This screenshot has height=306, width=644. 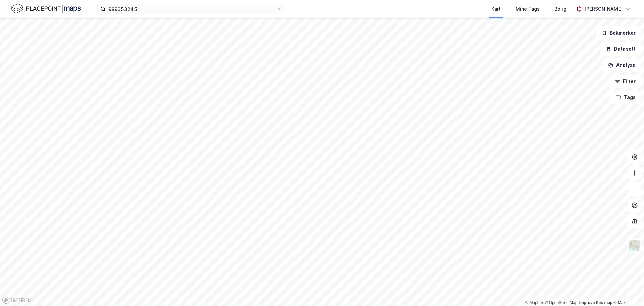 I want to click on img: Z, so click(x=634, y=245).